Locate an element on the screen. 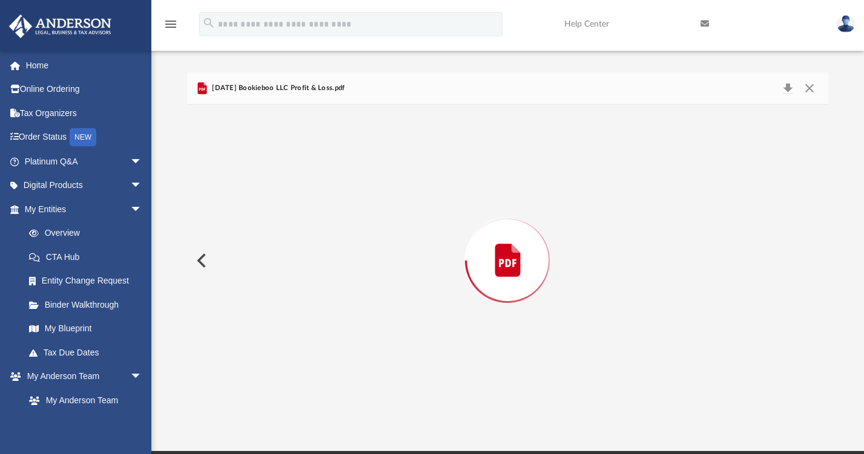  a: Tax Due Dates is located at coordinates (88, 353).